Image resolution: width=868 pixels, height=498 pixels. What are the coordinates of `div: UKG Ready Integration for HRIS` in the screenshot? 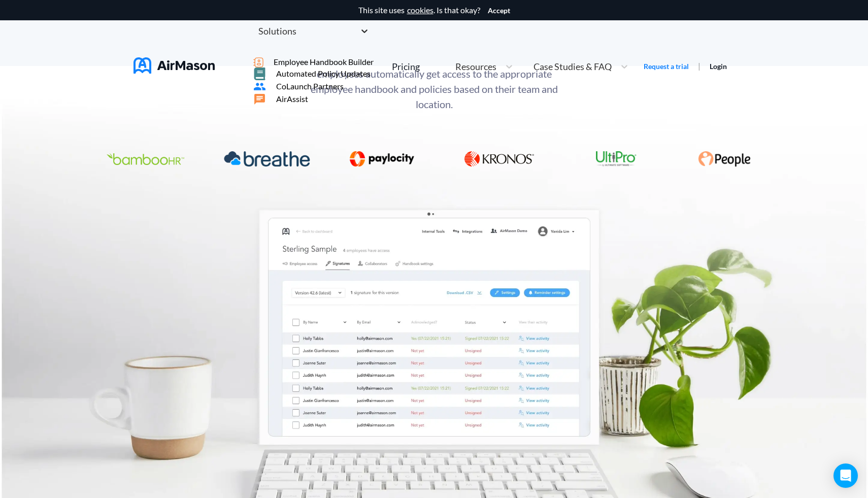 It's located at (499, 160).